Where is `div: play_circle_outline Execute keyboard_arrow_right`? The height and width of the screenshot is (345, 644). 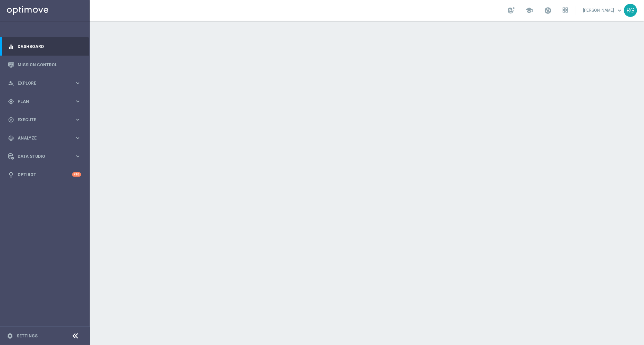 div: play_circle_outline Execute keyboard_arrow_right is located at coordinates (44, 120).